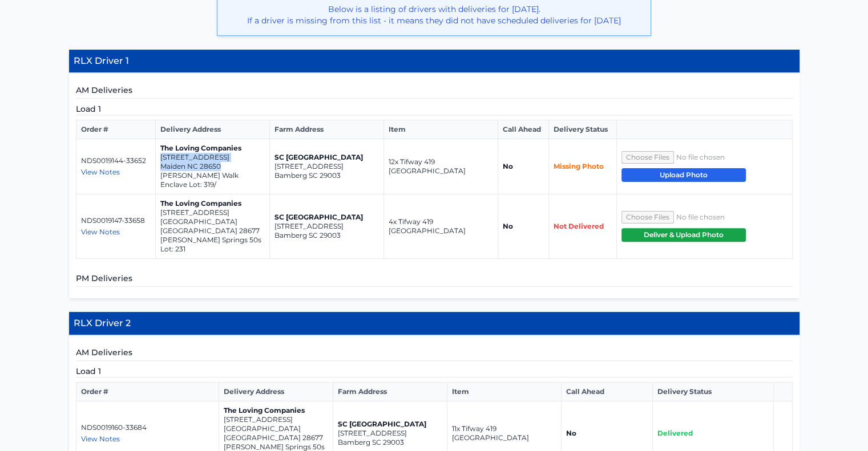 This screenshot has width=868, height=451. Describe the element at coordinates (578, 166) in the screenshot. I see `span: Missing Photo` at that location.